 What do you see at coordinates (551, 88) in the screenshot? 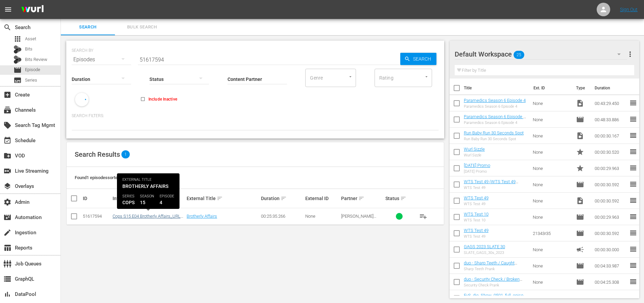
I see `th: Ext. ID` at bounding box center [551, 88].